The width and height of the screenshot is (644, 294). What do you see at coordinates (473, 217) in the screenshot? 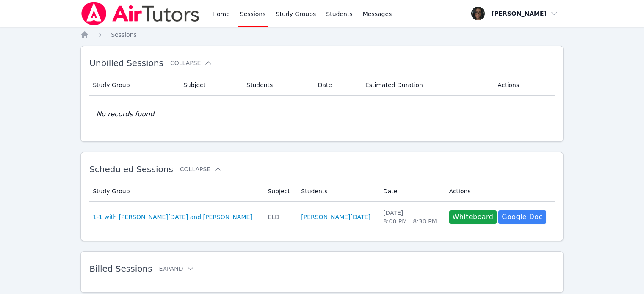
I see `button: Whiteboard` at bounding box center [473, 217].